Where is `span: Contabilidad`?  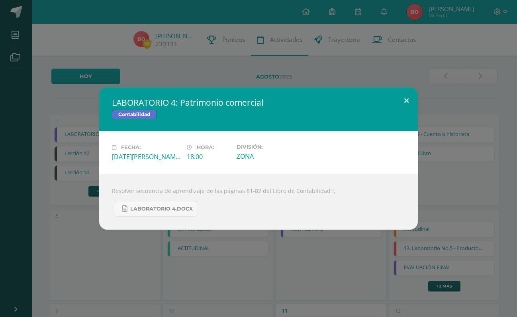
span: Contabilidad is located at coordinates (134, 114).